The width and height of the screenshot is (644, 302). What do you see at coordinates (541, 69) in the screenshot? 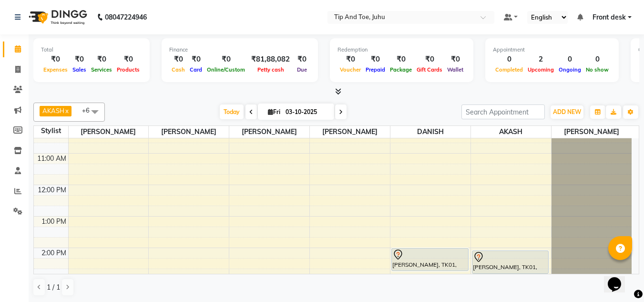
I see `span: Upcoming` at bounding box center [541, 69].